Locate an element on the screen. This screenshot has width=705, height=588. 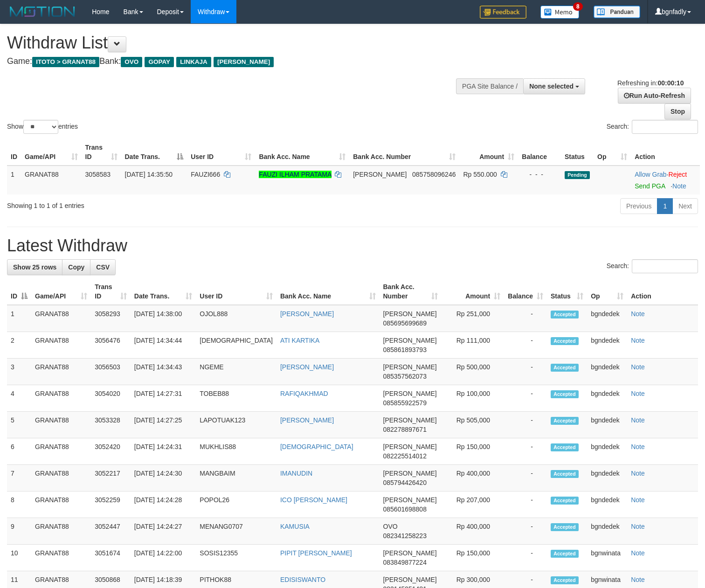
th: Amount: activate to sort column ascending is located at coordinates (489, 152).